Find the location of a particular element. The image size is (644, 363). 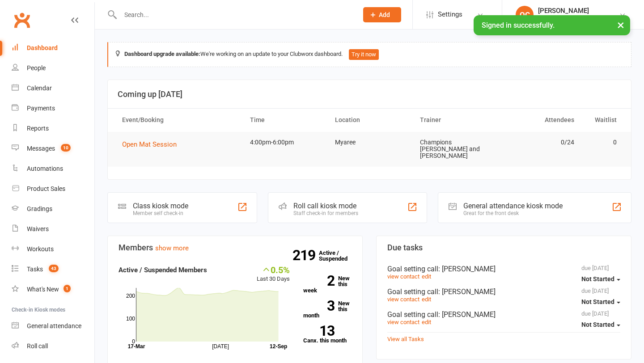

a: Workouts is located at coordinates (53, 249).